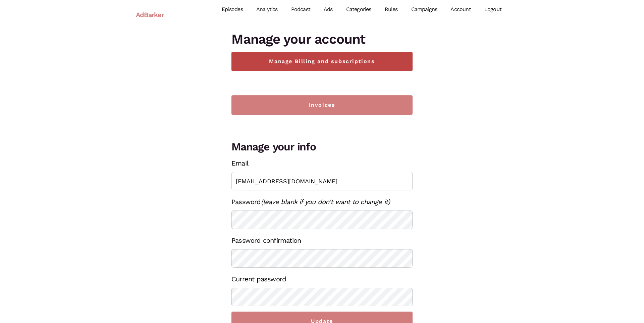 Image resolution: width=644 pixels, height=323 pixels. What do you see at coordinates (322, 105) in the screenshot?
I see `a: Invoices` at bounding box center [322, 105].